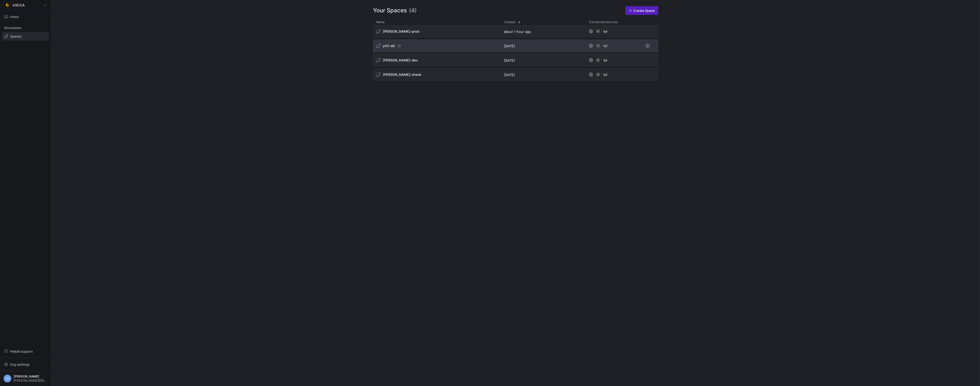 The height and width of the screenshot is (386, 980). I want to click on span: Connected services, so click(604, 22).